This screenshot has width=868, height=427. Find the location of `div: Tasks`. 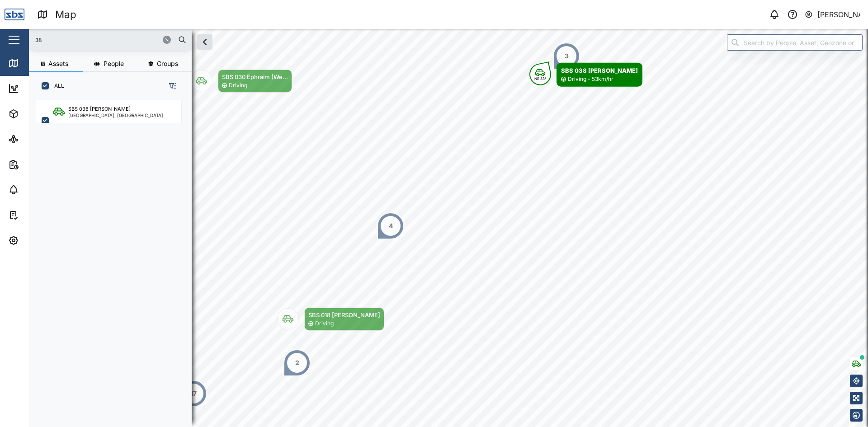

div: Tasks is located at coordinates (36, 215).